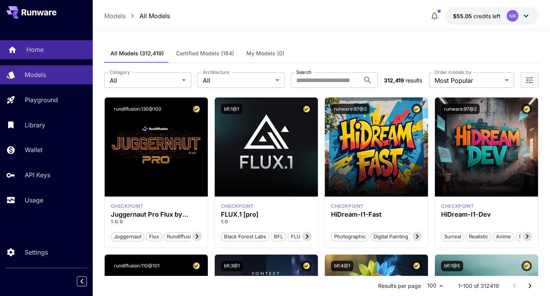 Image resolution: width=550 pixels, height=296 pixels. Describe the element at coordinates (266, 221) in the screenshot. I see `p: 1.0` at that location.